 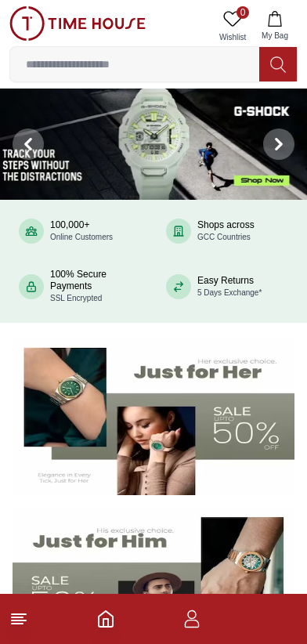 I want to click on button: My Bag, so click(x=274, y=26).